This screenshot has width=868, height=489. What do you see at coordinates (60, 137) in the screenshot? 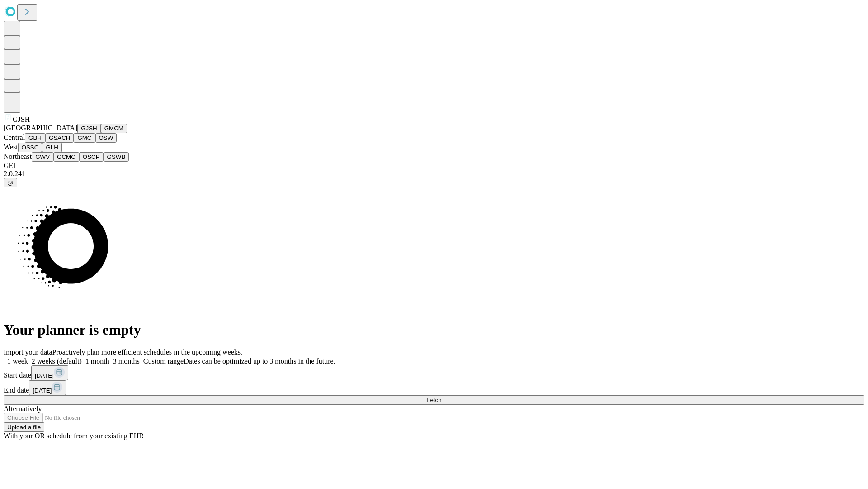
I see `button: GSACH` at bounding box center [60, 137].